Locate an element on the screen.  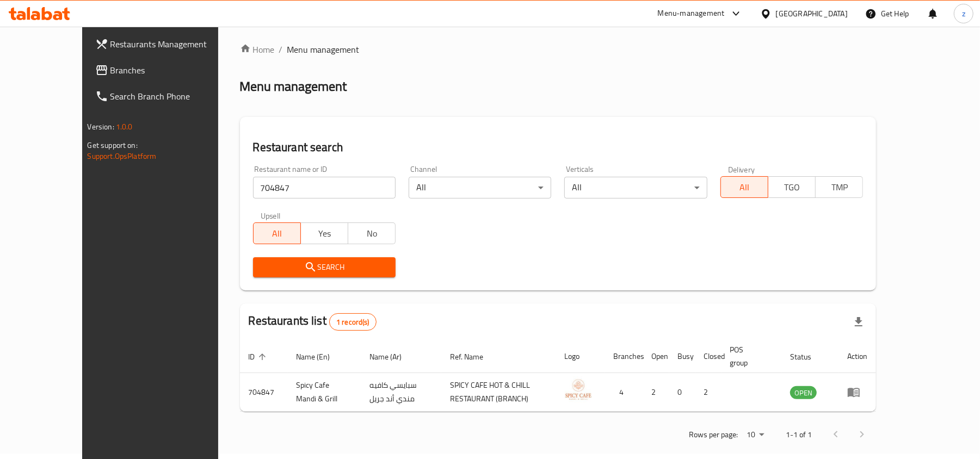
span: 1 record(s) is located at coordinates (352, 322).